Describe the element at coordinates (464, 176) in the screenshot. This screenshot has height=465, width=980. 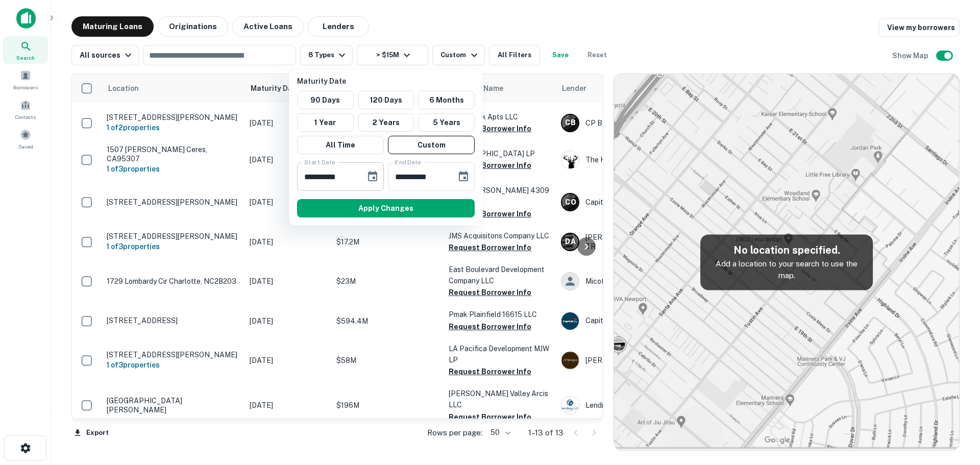
I see `button: Choose date, selected date is Jan 17, 2025` at that location.